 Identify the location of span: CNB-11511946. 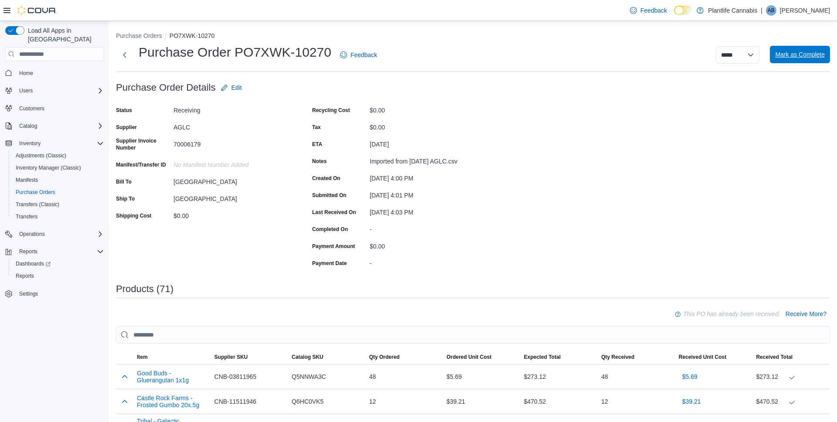
(235, 401).